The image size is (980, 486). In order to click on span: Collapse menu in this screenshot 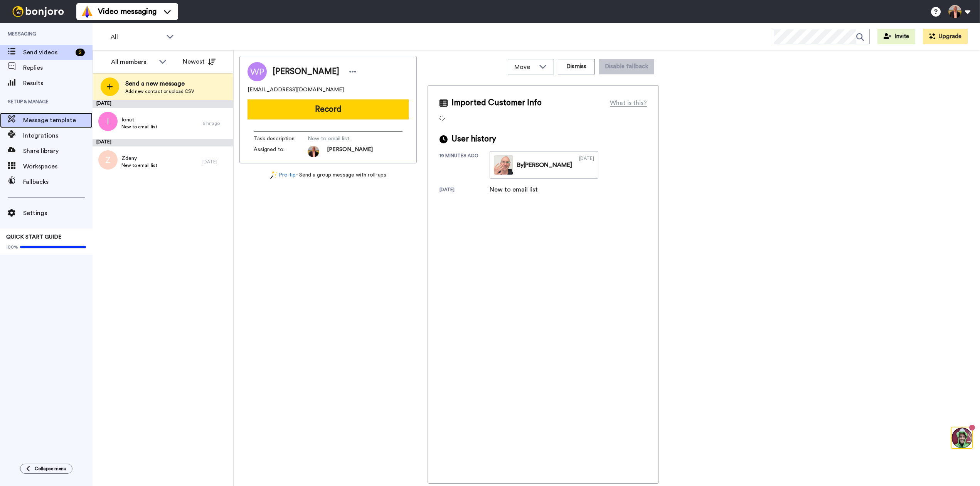, I will do `click(51, 468)`.